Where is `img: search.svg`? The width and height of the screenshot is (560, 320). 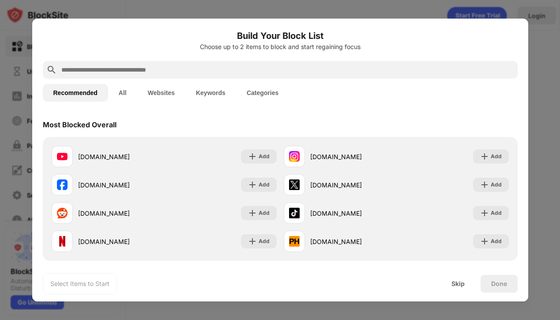 img: search.svg is located at coordinates (52, 70).